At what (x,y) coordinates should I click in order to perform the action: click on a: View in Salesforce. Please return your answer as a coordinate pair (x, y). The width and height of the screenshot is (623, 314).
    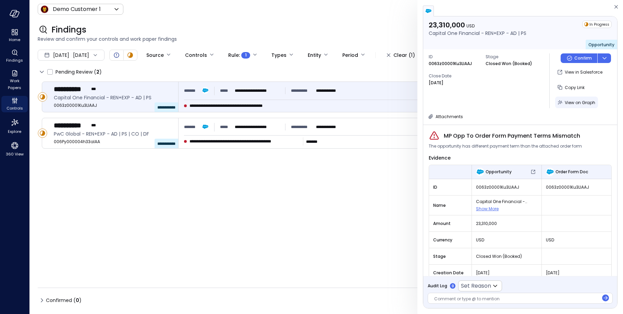
    Looking at the image, I should click on (580, 72).